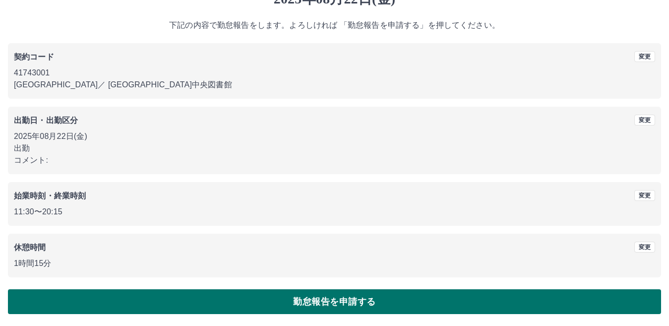  What do you see at coordinates (50, 195) in the screenshot?
I see `b: 始業時刻・終業時刻` at bounding box center [50, 195].